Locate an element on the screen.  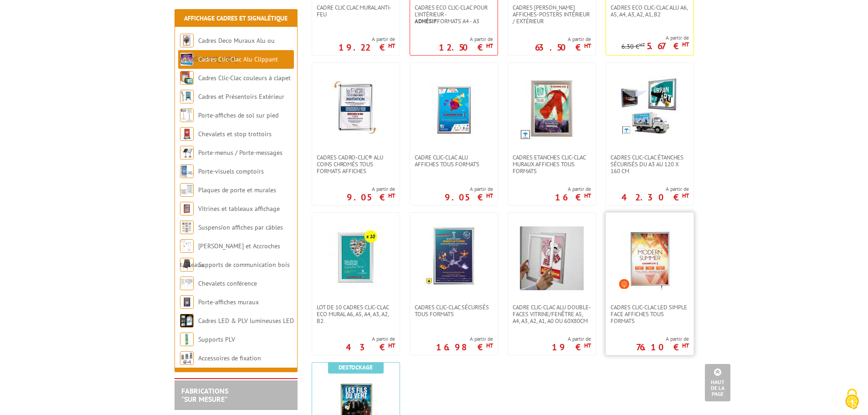
span: Cadre Clic-Clac Alu affiches tous formats is located at coordinates (454, 161).